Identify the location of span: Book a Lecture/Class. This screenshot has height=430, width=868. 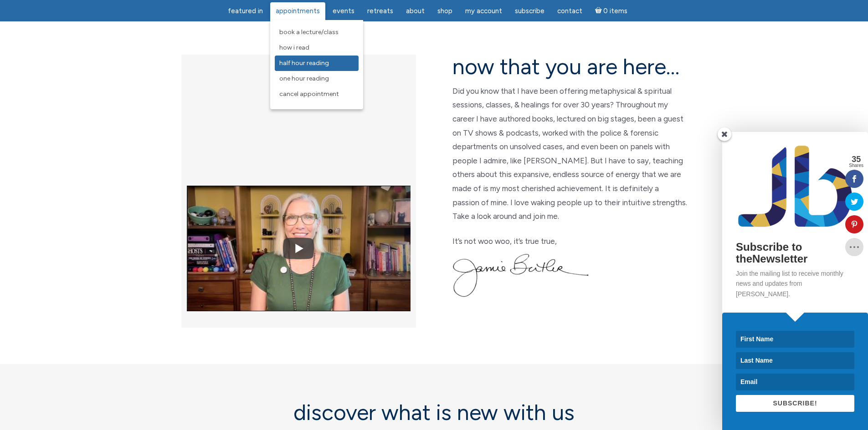
(309, 32).